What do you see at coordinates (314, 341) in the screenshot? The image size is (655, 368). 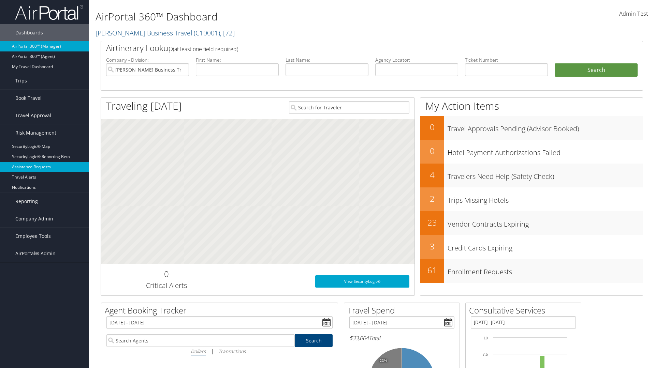 I see `a: Search` at bounding box center [314, 341].